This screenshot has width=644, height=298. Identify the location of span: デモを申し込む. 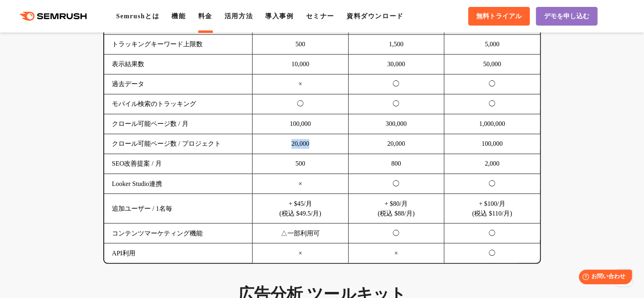
(567, 16).